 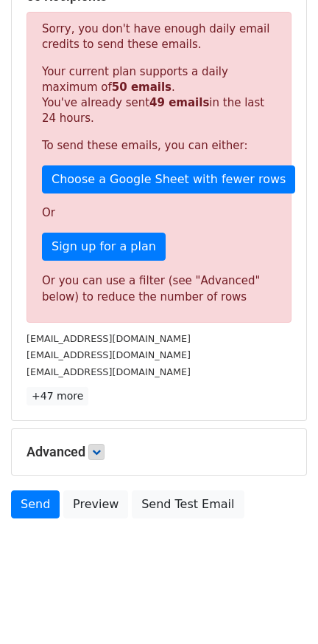 I want to click on a: Preview, so click(x=96, y=504).